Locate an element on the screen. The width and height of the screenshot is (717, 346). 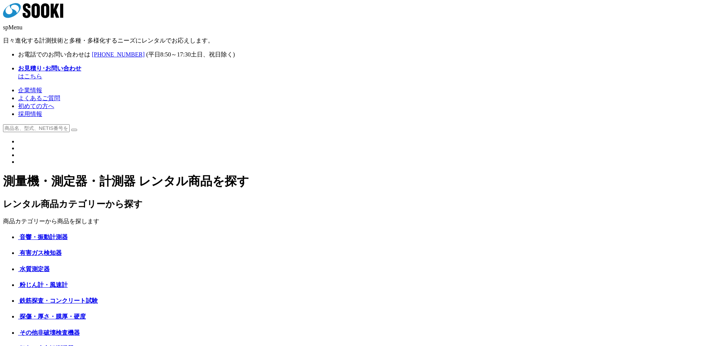
h2: レンタル商品カテゴリーから探す is located at coordinates (359, 204).